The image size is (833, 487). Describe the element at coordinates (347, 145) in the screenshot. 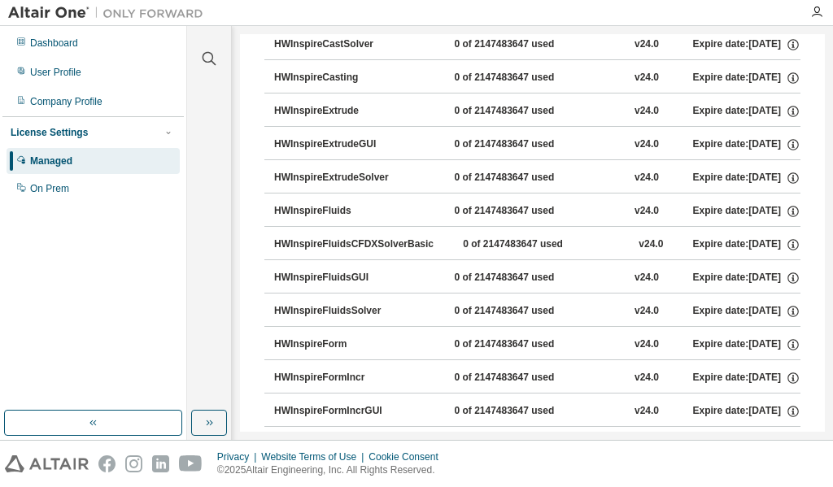

I see `div: HWInspireExtrudeGUI` at that location.